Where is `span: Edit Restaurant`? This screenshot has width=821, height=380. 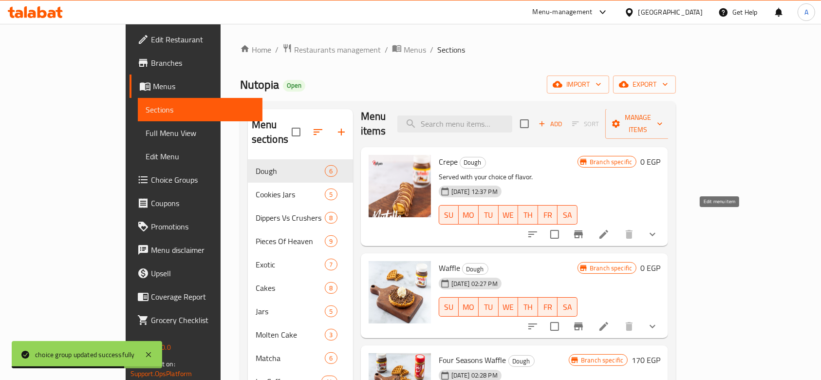 span: Edit Restaurant is located at coordinates (203, 39).